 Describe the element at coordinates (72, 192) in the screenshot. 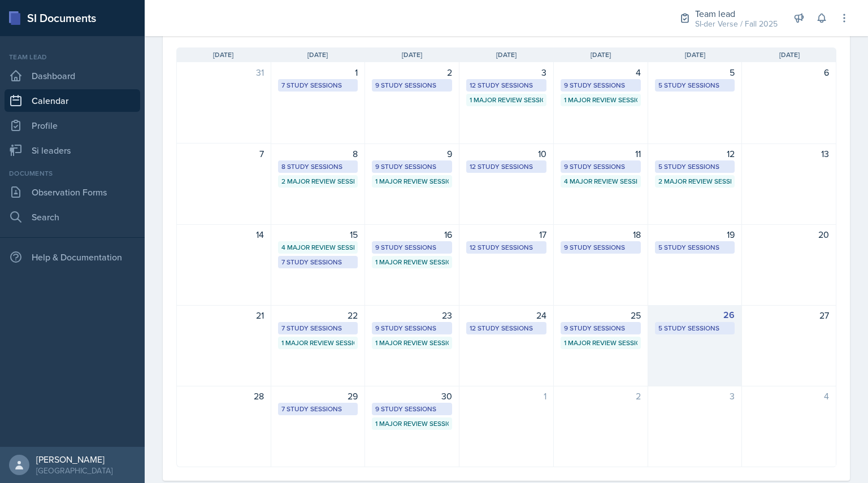

I see `a: Observation Forms` at that location.